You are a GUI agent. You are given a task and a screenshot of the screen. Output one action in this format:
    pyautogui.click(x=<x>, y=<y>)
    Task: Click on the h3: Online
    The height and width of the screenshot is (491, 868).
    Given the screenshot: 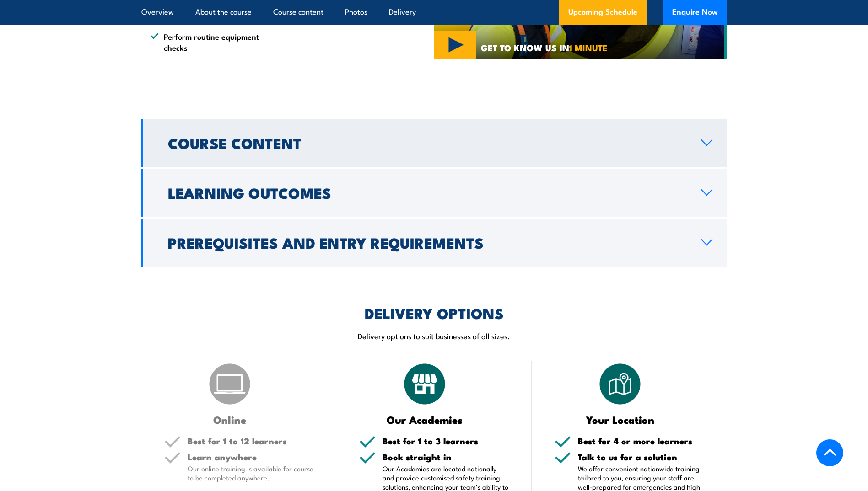 What is the action you would take?
    pyautogui.click(x=230, y=419)
    